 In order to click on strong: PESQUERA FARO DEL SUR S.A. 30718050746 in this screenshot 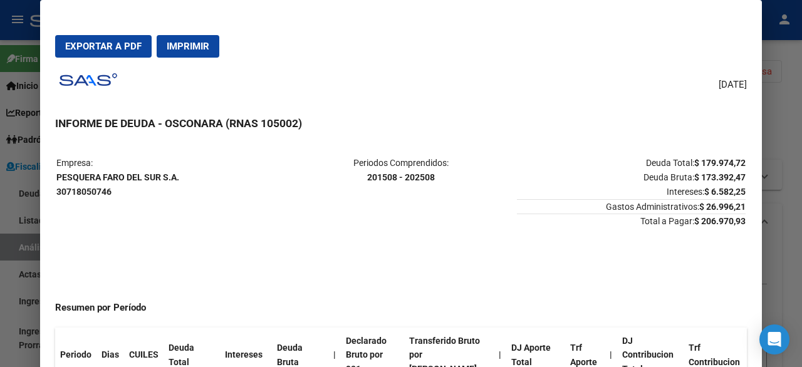, I will do `click(118, 184)`.